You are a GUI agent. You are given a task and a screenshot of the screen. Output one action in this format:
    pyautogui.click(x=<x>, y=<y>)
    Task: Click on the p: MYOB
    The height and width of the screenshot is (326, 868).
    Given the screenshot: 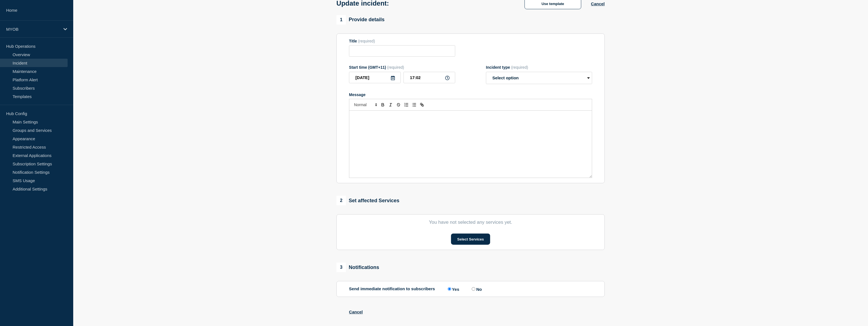 What is the action you would take?
    pyautogui.click(x=33, y=29)
    